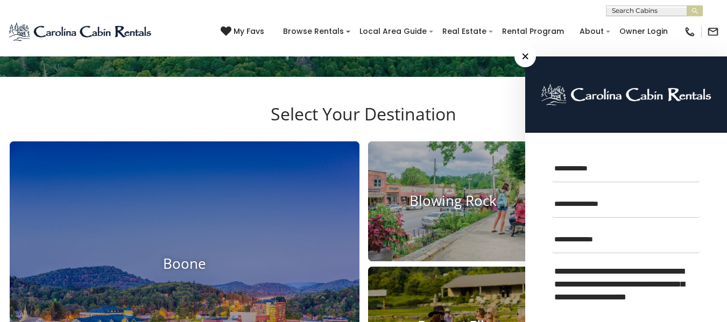 This screenshot has height=322, width=727. What do you see at coordinates (248, 31) in the screenshot?
I see `span: My Favs` at bounding box center [248, 31].